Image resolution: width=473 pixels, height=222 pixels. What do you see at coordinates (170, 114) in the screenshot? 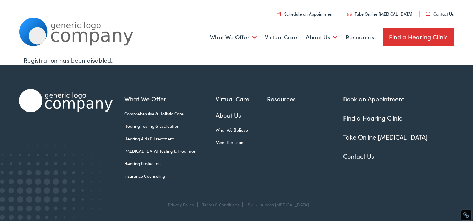
I see `a: Comprehensive & Holistic Care` at bounding box center [170, 114].